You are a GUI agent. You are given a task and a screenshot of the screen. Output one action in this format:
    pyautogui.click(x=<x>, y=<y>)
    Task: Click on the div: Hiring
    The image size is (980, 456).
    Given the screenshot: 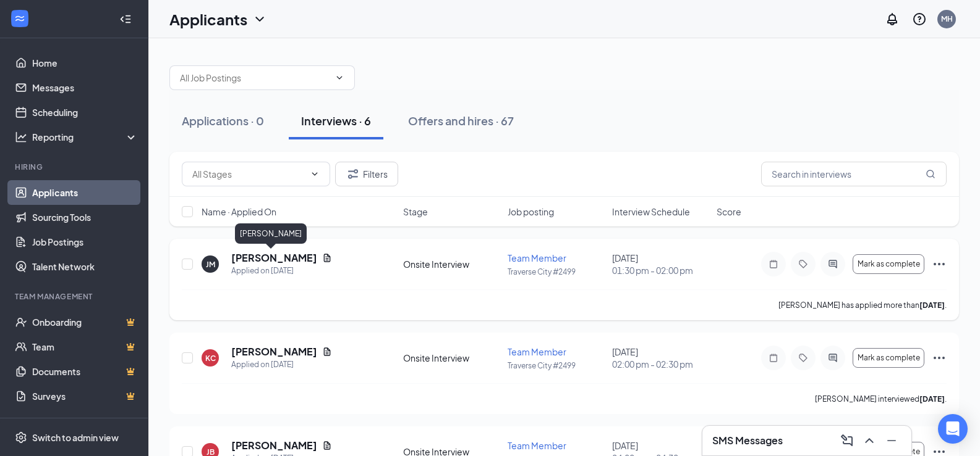 What is the action you would take?
    pyautogui.click(x=75, y=167)
    